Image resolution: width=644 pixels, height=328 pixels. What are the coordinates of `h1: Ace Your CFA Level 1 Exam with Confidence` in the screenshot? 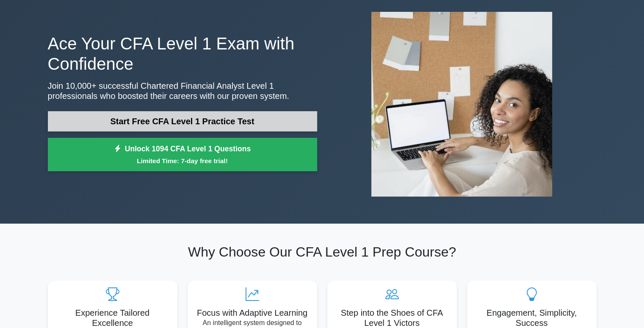 It's located at (182, 54).